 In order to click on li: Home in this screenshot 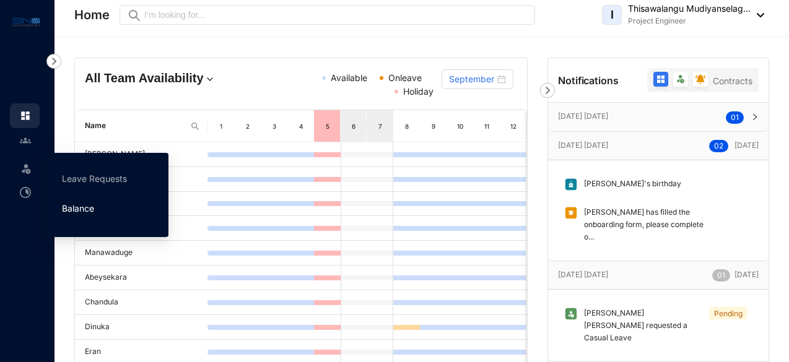, I will do `click(25, 116)`.